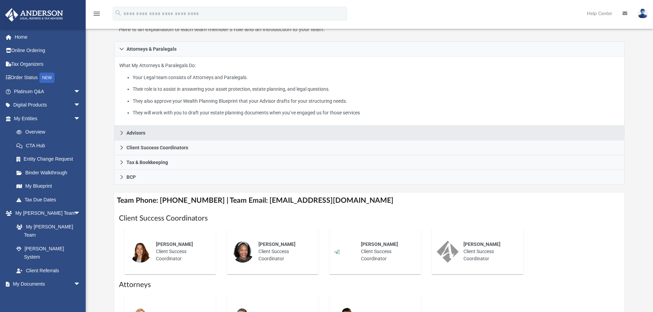 The height and width of the screenshot is (312, 653). I want to click on span: BCP, so click(131, 177).